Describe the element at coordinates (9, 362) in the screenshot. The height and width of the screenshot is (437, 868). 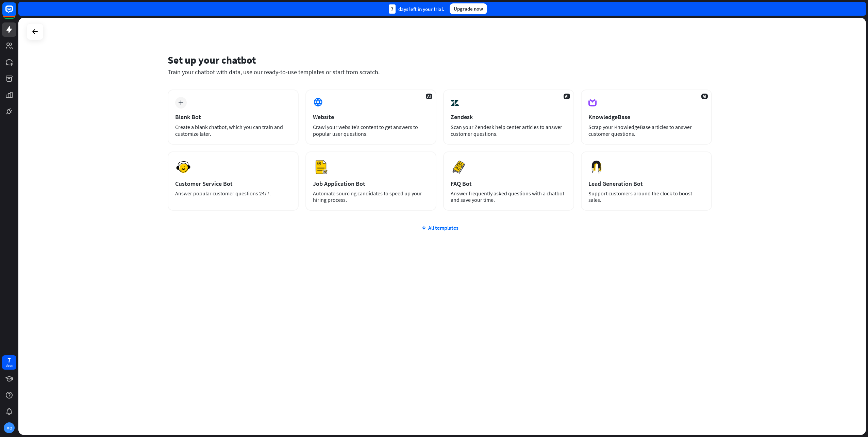
I see `a: 7 days` at that location.